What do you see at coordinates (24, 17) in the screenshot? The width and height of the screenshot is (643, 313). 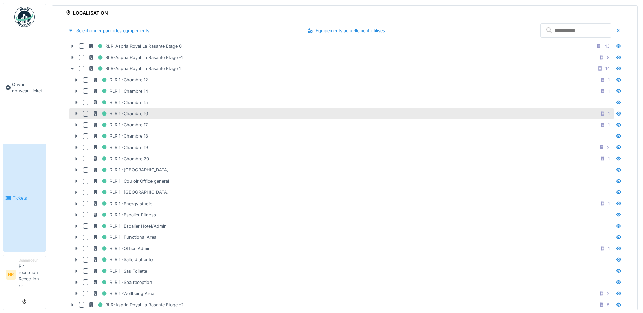 I see `img: Badge_color-CXgf-gQk.svg` at bounding box center [24, 17].